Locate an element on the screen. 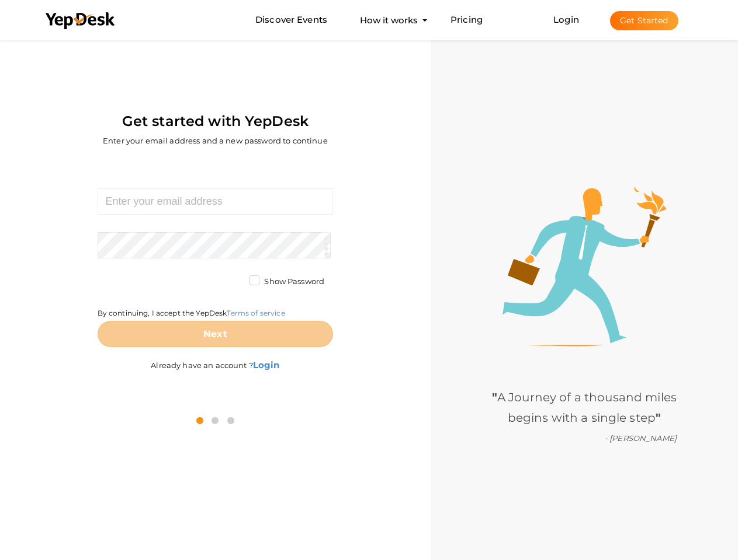 The height and width of the screenshot is (560, 738). a: Discover Events is located at coordinates (291, 20).